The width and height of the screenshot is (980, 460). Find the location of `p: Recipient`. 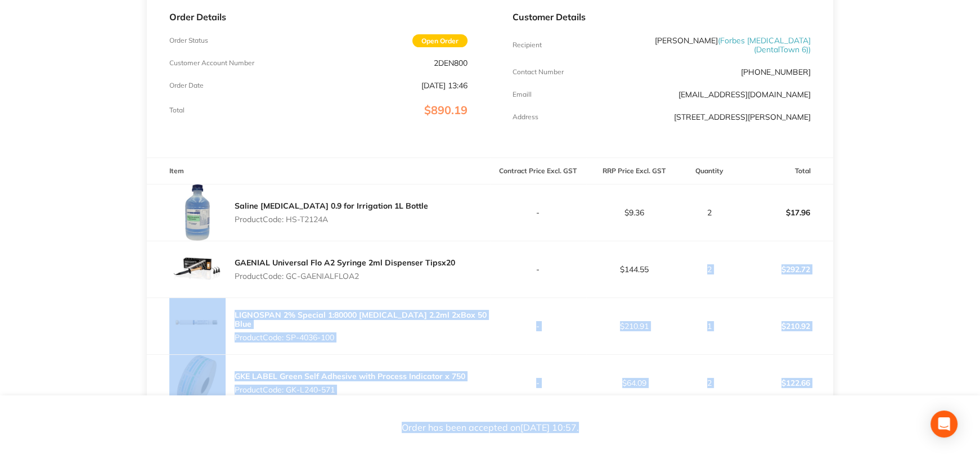

p: Recipient is located at coordinates (527, 45).